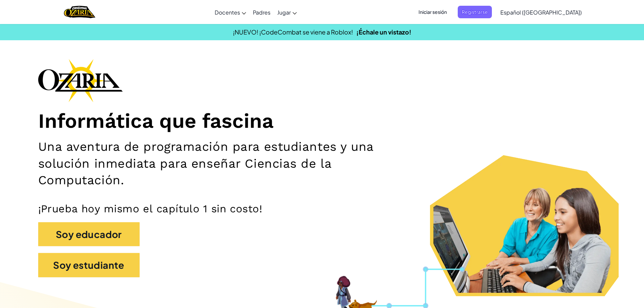 The width and height of the screenshot is (644, 308). Describe the element at coordinates (230, 12) in the screenshot. I see `a: Docentes` at that location.